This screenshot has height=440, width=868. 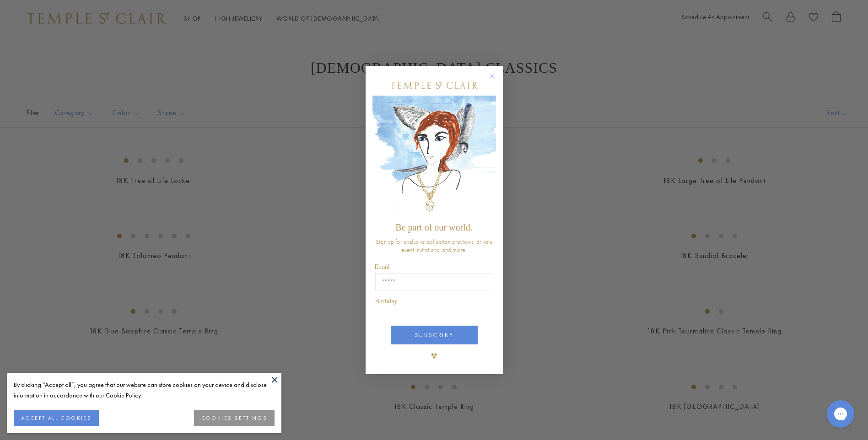 I want to click on span: Birthday, so click(x=386, y=300).